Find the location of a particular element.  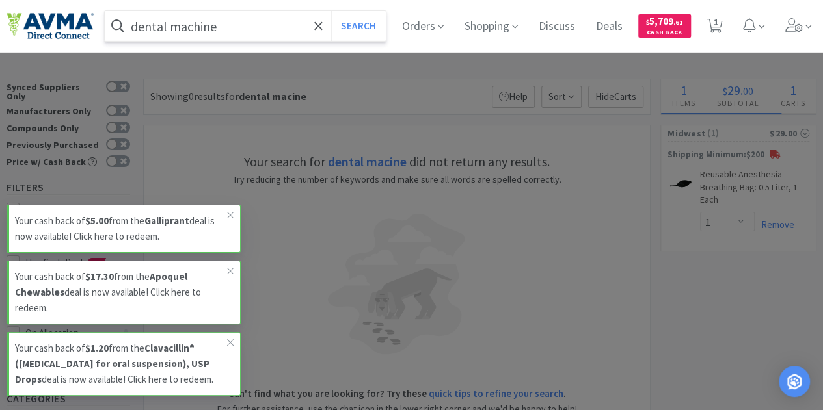

strong: $1.20 is located at coordinates (97, 348).